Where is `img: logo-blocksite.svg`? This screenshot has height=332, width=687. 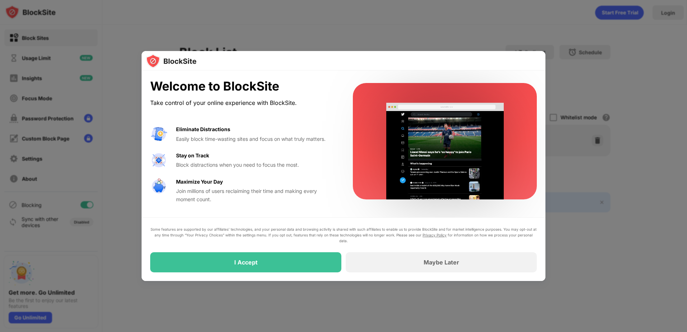
img: logo-blocksite.svg is located at coordinates (171, 61).